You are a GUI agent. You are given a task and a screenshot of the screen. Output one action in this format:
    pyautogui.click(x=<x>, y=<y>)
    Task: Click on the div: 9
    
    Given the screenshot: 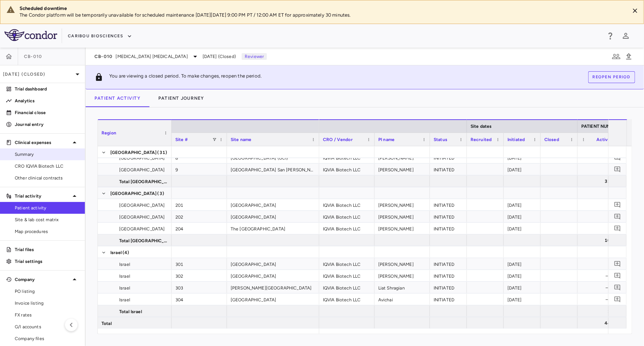 What is the action you would take?
    pyautogui.click(x=199, y=169)
    